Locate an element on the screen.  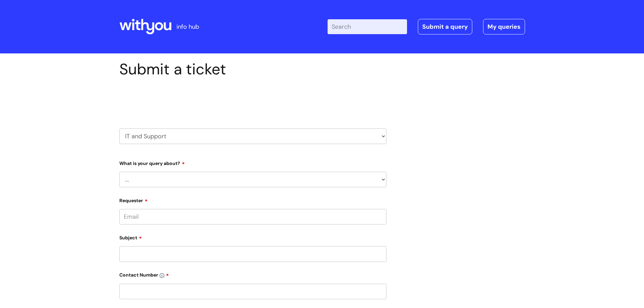
label: Contact Number is located at coordinates (253, 274).